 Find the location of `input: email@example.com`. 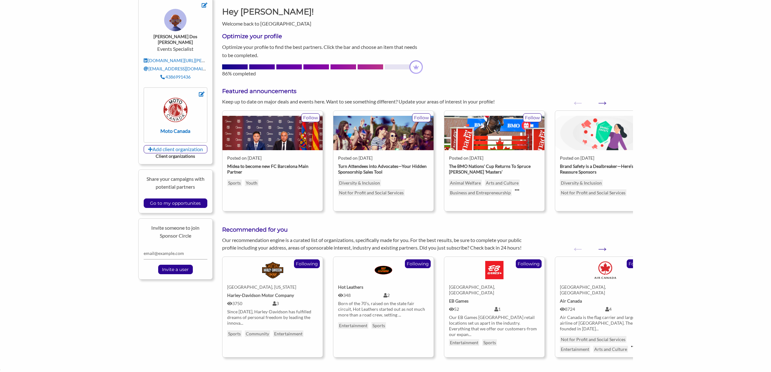

input: email@example.com is located at coordinates (176, 253).